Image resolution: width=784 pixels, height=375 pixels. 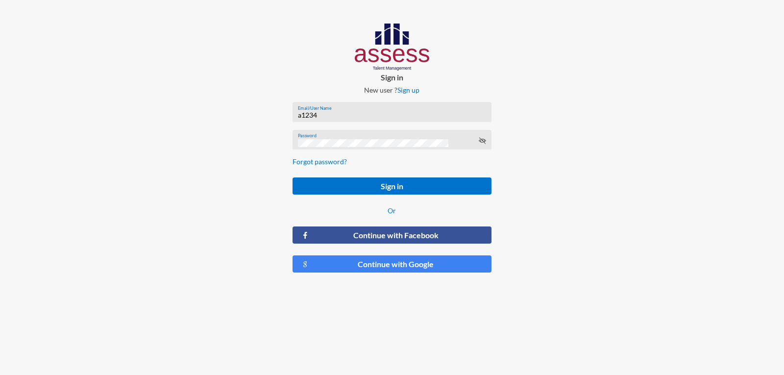 What do you see at coordinates (408, 90) in the screenshot?
I see `a: Sign up` at bounding box center [408, 90].